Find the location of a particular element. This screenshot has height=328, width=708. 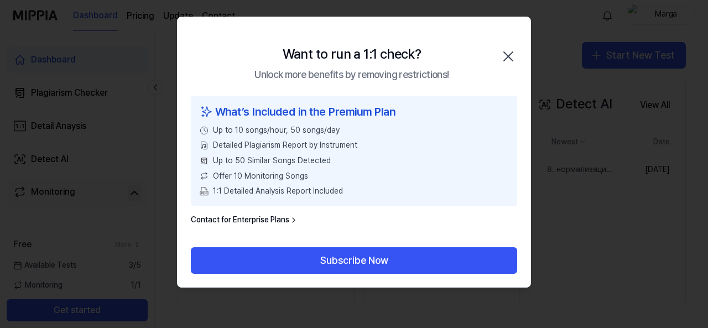

span: Up to 10 songs/hour, 50 songs/day is located at coordinates (276, 130).